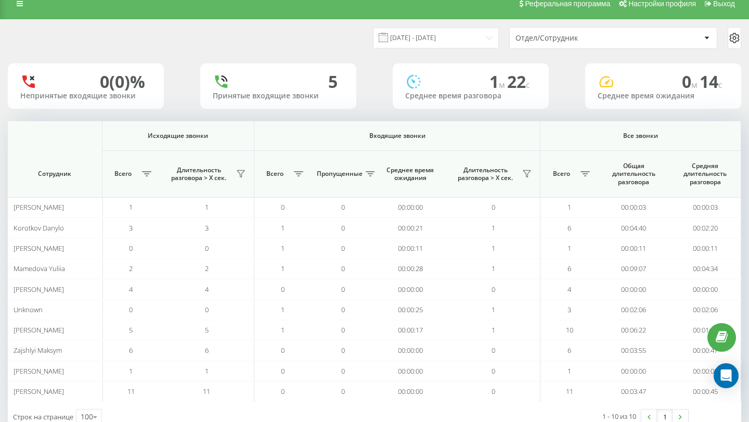 The image size is (749, 422). What do you see at coordinates (278, 96) in the screenshot?
I see `div: Принятые входящие звонки` at bounding box center [278, 96].